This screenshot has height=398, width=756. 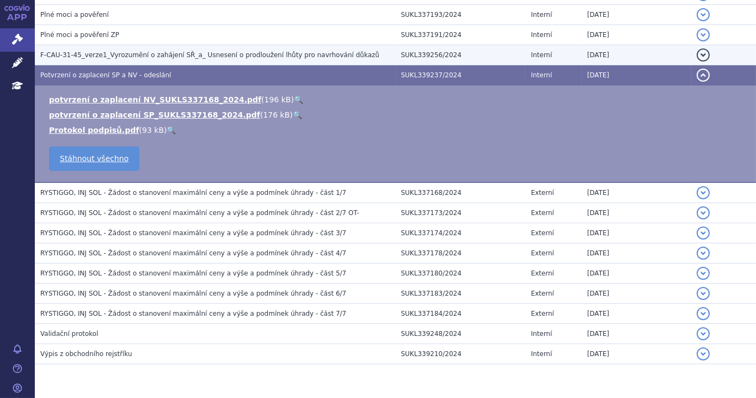 I want to click on td: SUKL337193/2024, so click(x=460, y=15).